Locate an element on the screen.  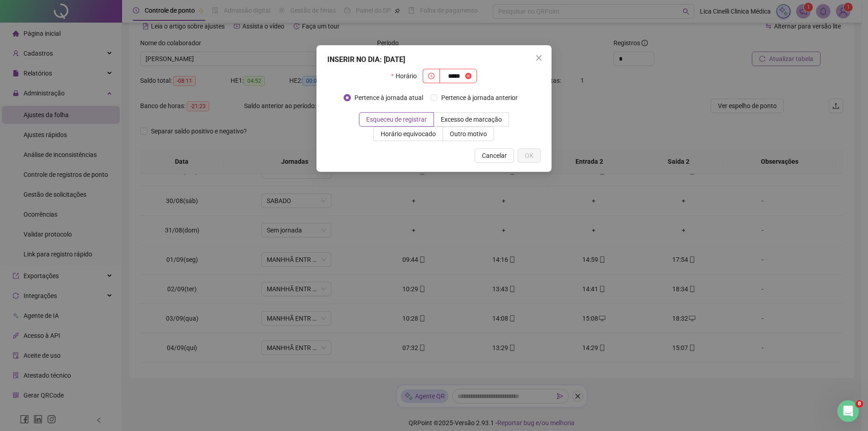
button: Cancelar is located at coordinates (495, 156).